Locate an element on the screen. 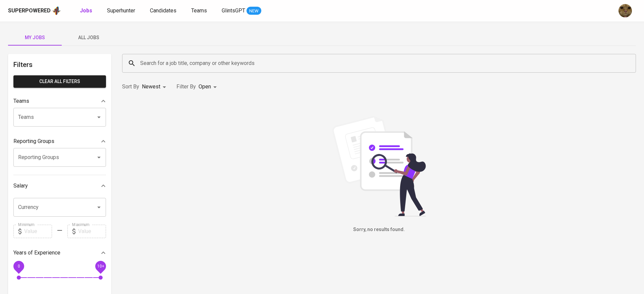 This screenshot has width=644, height=294. span: Candidates is located at coordinates (163, 11).